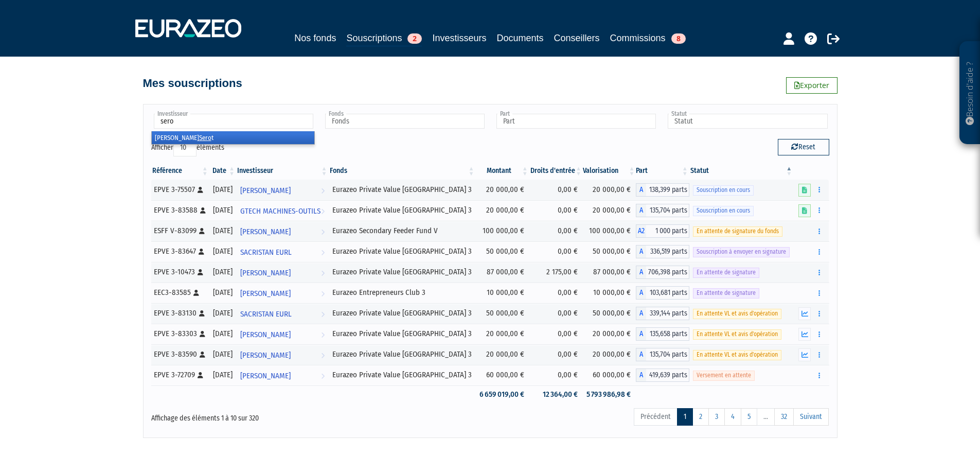  Describe the element at coordinates (188, 148) in the screenshot. I see `label: Afficher éléments` at that location.